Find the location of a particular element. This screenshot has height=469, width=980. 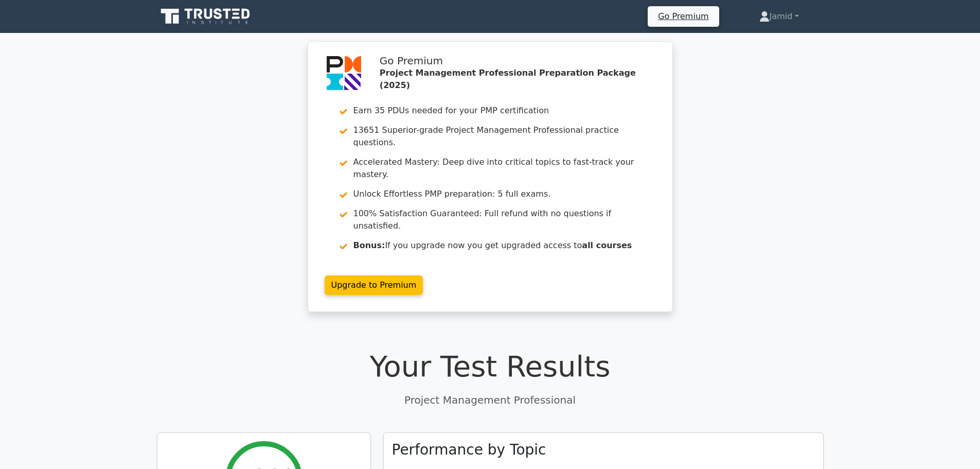

h3: Performance by Topic is located at coordinates (469, 450).